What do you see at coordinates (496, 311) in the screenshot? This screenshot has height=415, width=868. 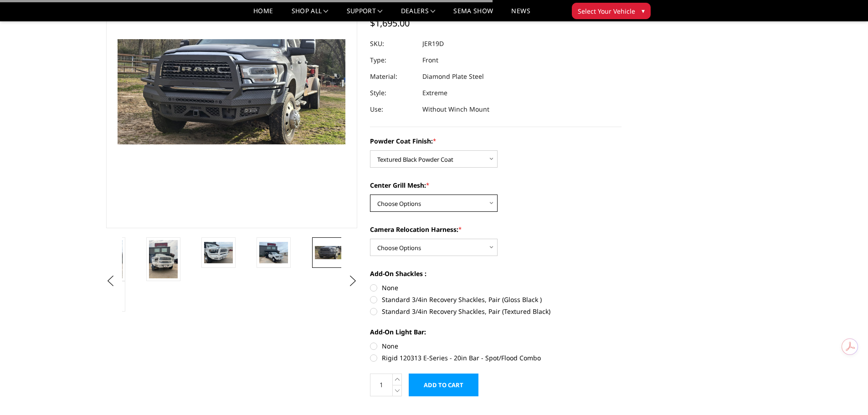 I see `label: Standard 3/4in Recovery Shackles, Pair (Textured Black)` at bounding box center [496, 311].